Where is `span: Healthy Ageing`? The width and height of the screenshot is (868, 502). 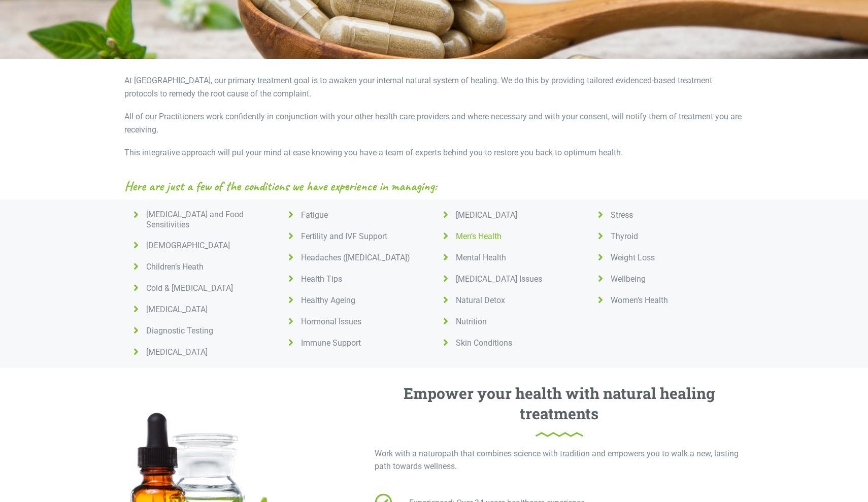 span: Healthy Ageing is located at coordinates (326, 301).